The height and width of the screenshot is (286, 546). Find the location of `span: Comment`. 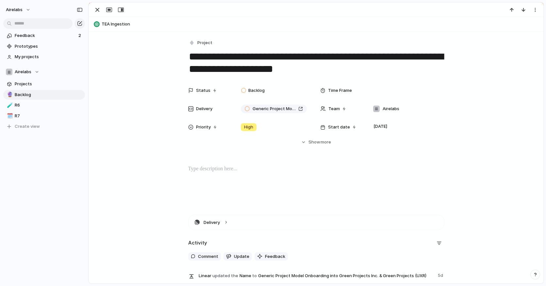

span: Comment is located at coordinates (208, 257).